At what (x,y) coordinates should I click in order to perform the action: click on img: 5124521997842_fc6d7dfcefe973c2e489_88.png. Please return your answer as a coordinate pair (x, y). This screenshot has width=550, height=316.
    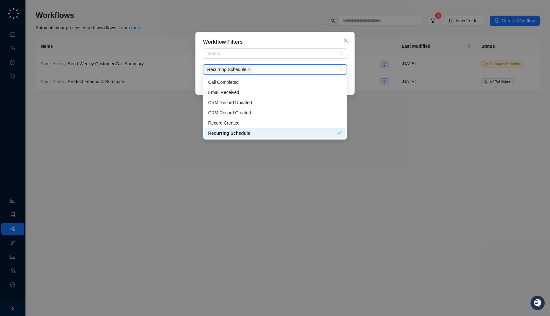
    Looking at the image, I should click on (12, 63).